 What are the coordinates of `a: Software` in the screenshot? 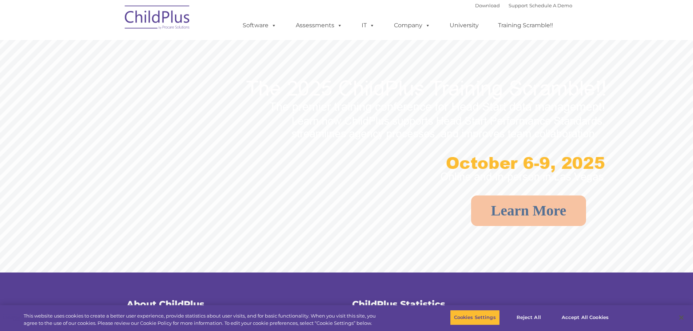 It's located at (259, 25).